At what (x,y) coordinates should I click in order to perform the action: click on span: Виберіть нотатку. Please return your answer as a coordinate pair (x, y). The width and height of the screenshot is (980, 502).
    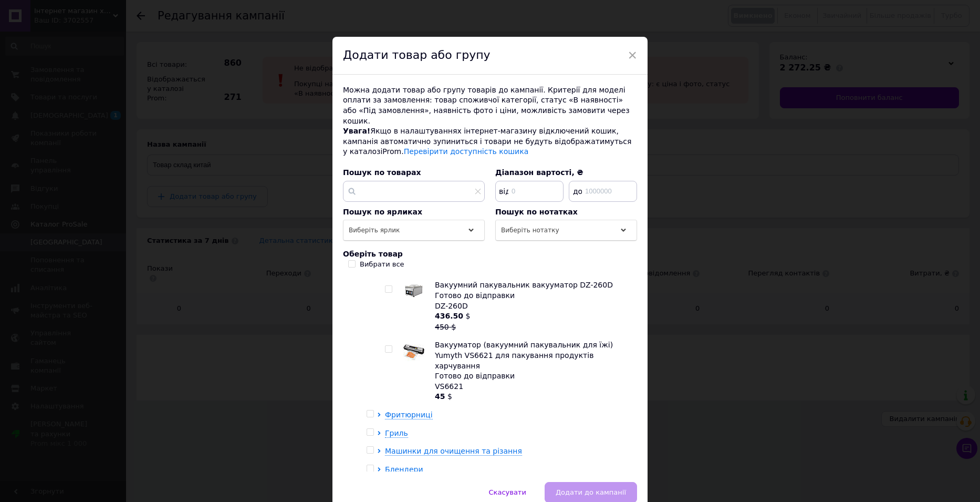
    Looking at the image, I should click on (530, 231).